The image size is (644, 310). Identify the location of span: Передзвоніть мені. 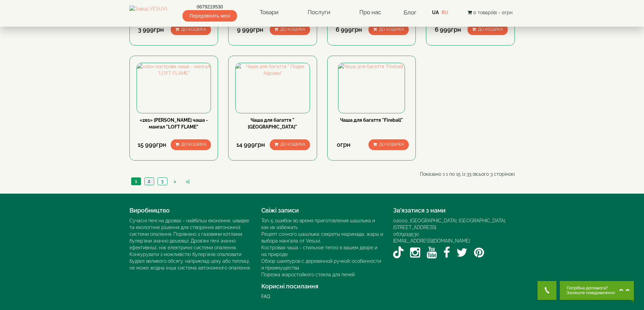
(209, 16).